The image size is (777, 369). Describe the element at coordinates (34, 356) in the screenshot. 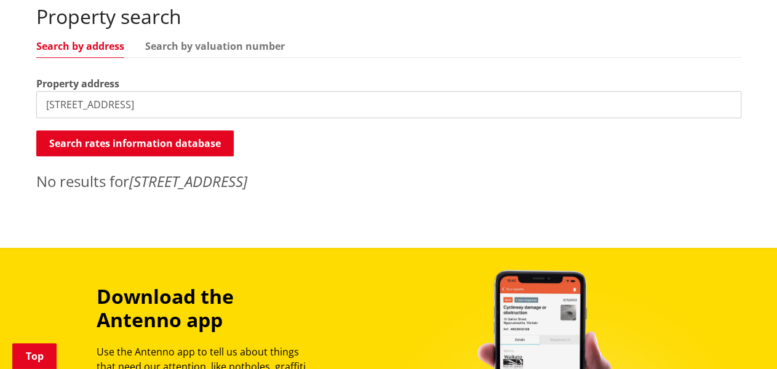

I see `a: Top` at that location.